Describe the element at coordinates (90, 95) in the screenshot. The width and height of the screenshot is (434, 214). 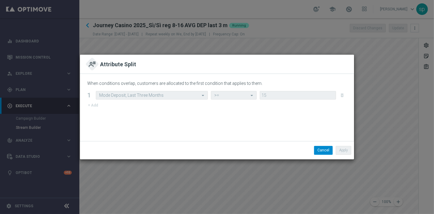
I see `div: 1` at that location.